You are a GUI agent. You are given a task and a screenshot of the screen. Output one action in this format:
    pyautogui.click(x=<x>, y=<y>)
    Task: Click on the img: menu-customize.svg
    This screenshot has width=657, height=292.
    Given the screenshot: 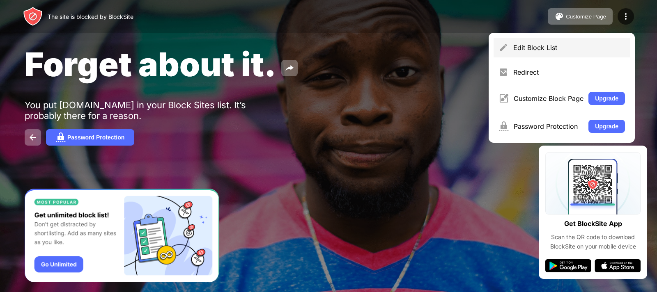 What is the action you would take?
    pyautogui.click(x=503, y=99)
    